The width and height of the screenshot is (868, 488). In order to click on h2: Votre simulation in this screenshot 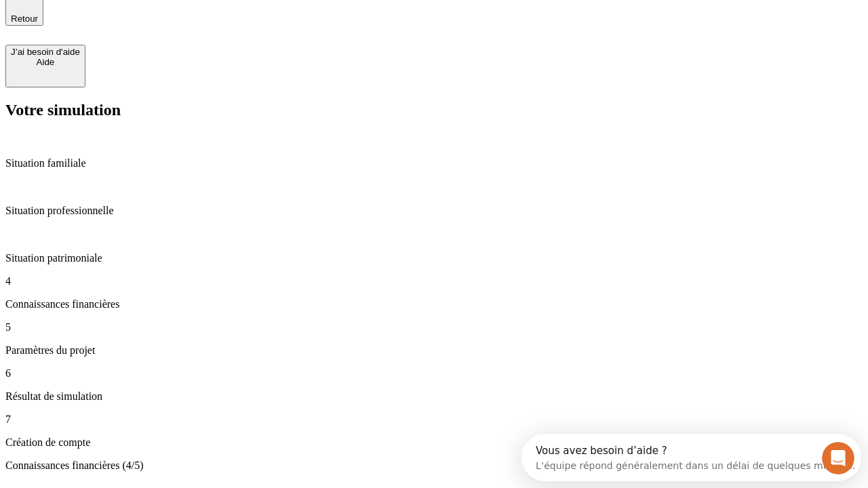, I will do `click(434, 110)`.